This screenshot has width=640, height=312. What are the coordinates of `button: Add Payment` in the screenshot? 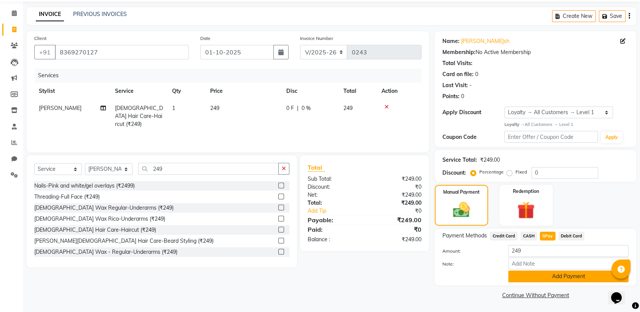 It's located at (568, 276).